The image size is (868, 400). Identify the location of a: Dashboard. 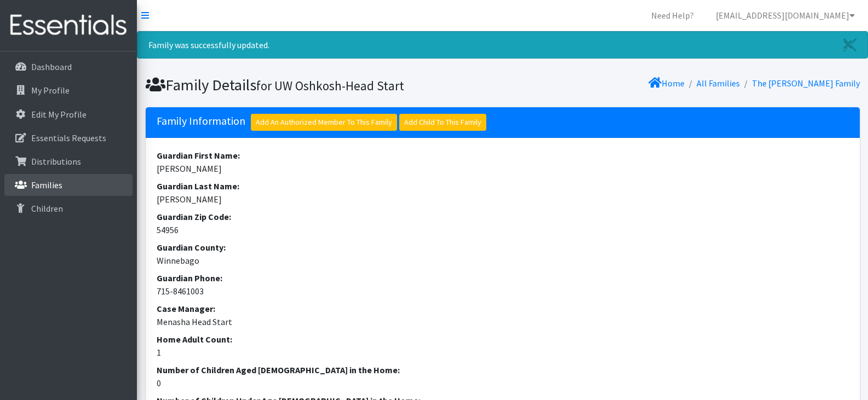
(68, 67).